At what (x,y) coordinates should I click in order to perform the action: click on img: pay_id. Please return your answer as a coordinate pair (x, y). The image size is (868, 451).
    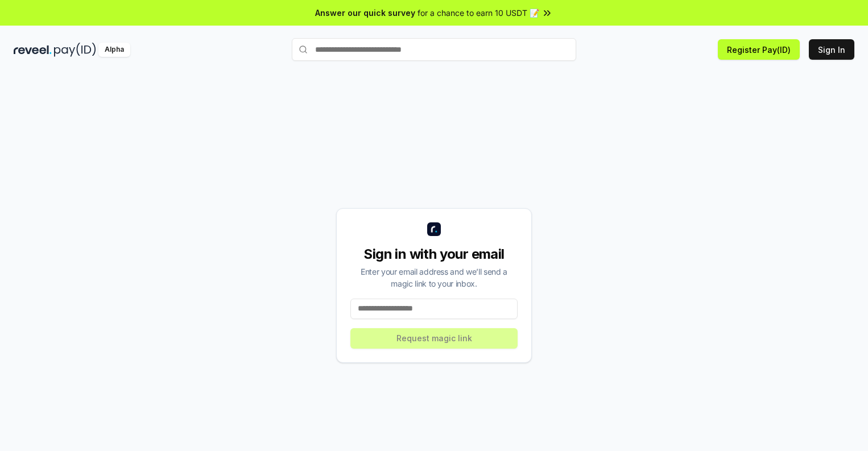
    Looking at the image, I should click on (75, 50).